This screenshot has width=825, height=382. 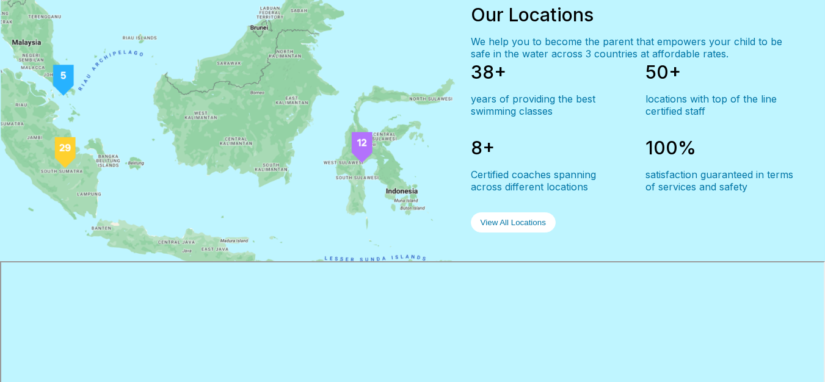 What do you see at coordinates (635, 15) in the screenshot?
I see `div: Our Locations` at bounding box center [635, 15].